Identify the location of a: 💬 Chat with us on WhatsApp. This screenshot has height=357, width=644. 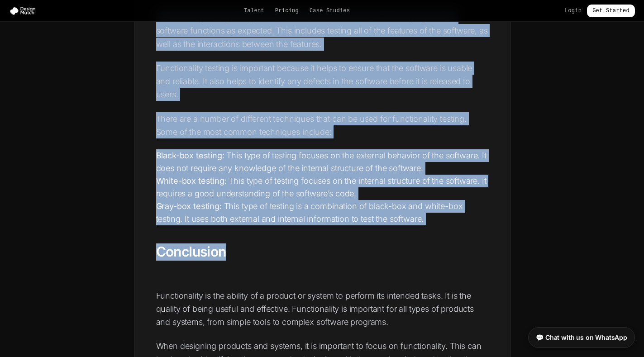
(581, 337).